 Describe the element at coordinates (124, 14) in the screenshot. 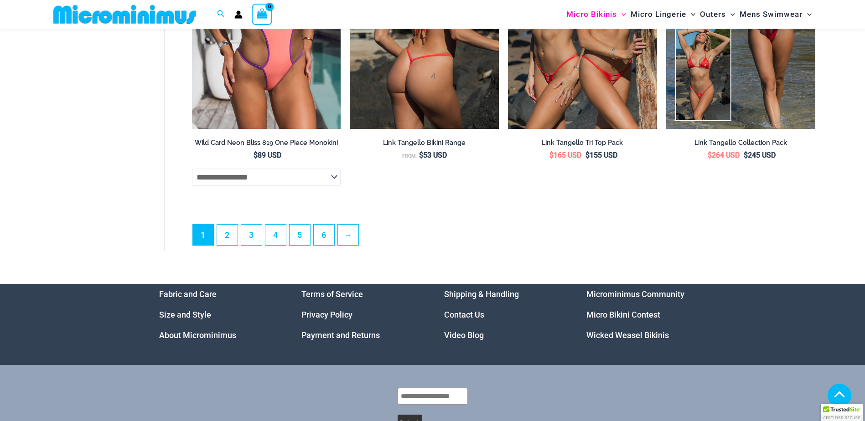

I see `img: MM SHOP LOGO FLAT` at that location.